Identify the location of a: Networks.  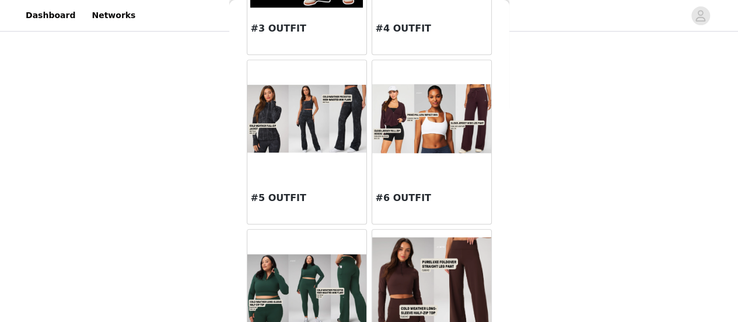
(113, 15).